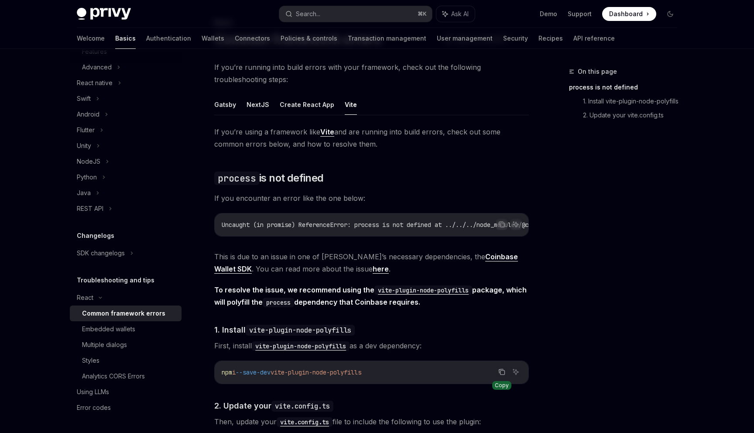 The image size is (754, 433). What do you see at coordinates (87, 177) in the screenshot?
I see `div: Python` at bounding box center [87, 177].